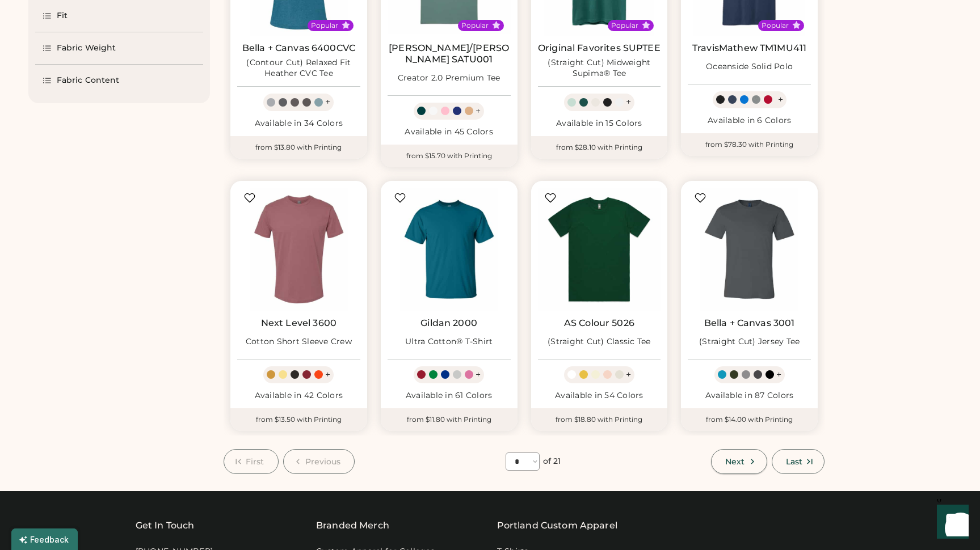 This screenshot has height=550, width=980. Describe the element at coordinates (298, 147) in the screenshot. I see `div: from $13.80 with Printing` at that location.